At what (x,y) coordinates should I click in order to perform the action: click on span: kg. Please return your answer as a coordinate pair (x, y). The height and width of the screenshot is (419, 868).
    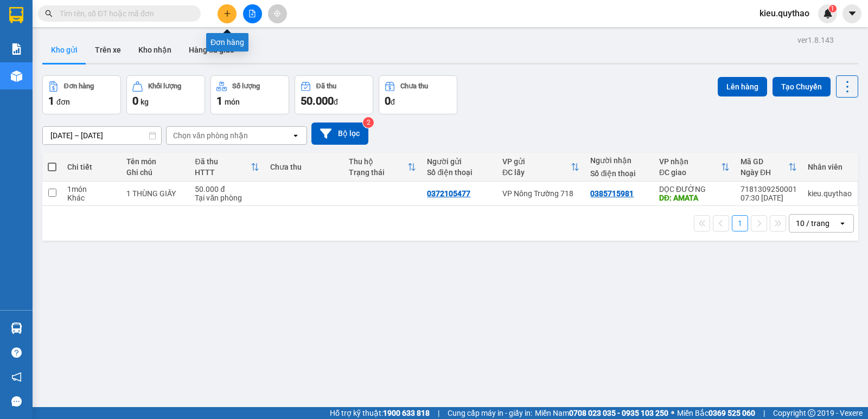
    Looking at the image, I should click on (144, 102).